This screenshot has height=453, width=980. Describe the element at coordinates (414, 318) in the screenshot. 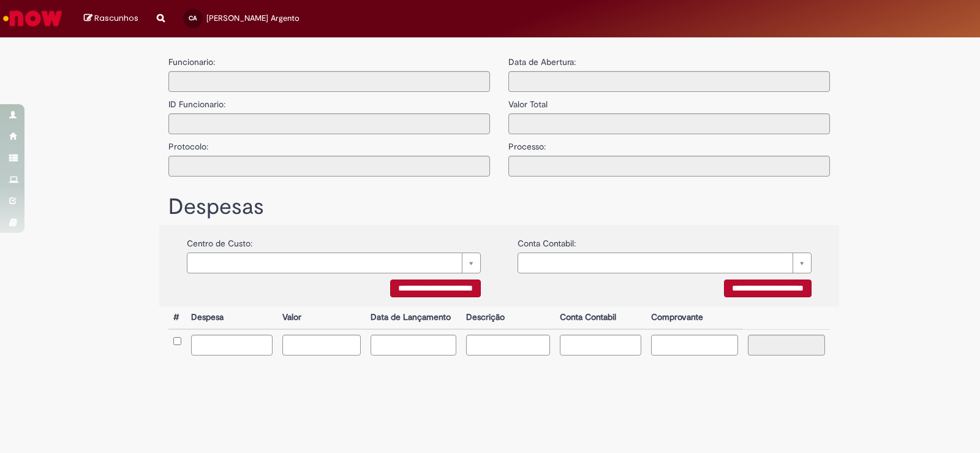

I see `th: Data de Lançamento` at that location.